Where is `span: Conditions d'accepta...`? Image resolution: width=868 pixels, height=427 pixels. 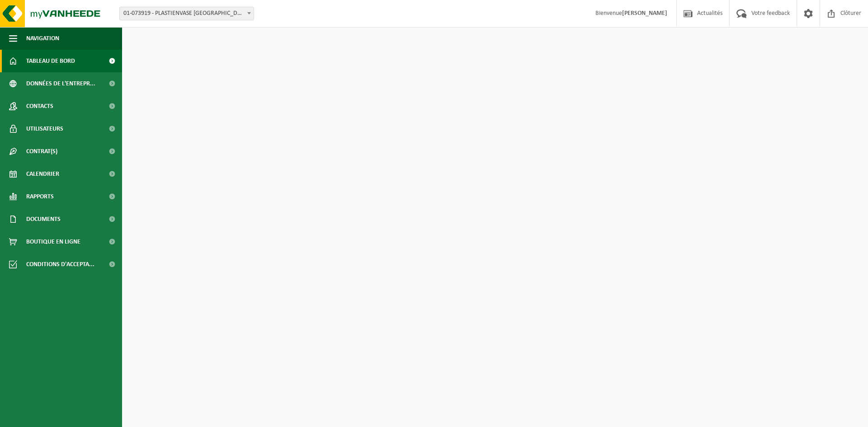
span: Conditions d'accepta... is located at coordinates (60, 264).